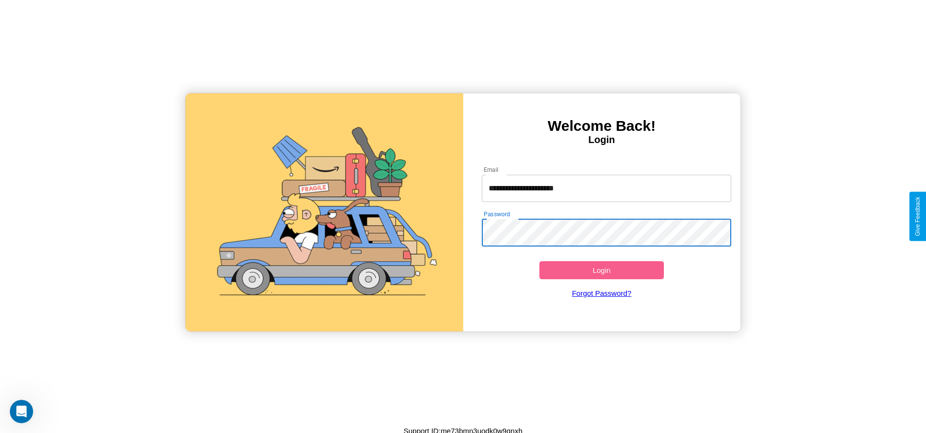 Image resolution: width=926 pixels, height=433 pixels. Describe the element at coordinates (602, 270) in the screenshot. I see `button: Login` at that location.